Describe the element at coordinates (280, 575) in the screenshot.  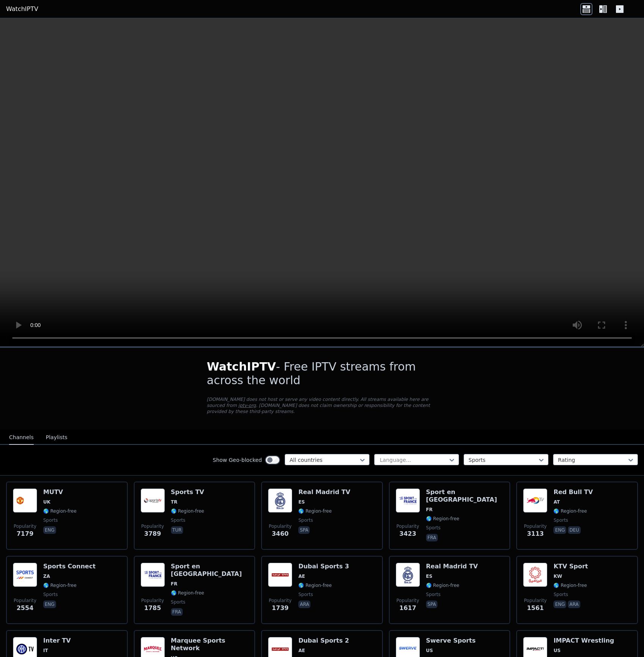
I see `img: Dubai Sports 3` at that location.